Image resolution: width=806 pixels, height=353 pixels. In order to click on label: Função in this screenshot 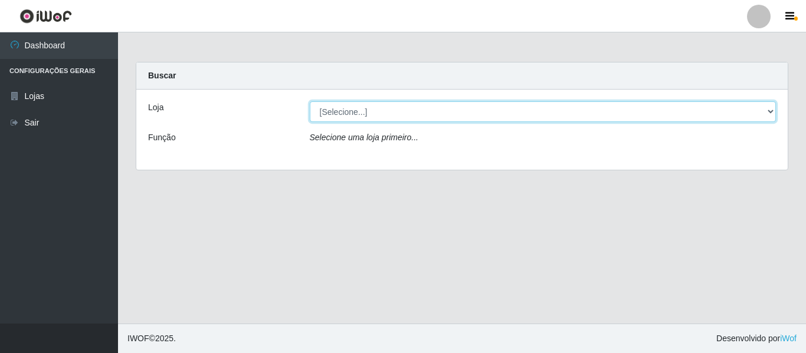, I will do `click(162, 138)`.